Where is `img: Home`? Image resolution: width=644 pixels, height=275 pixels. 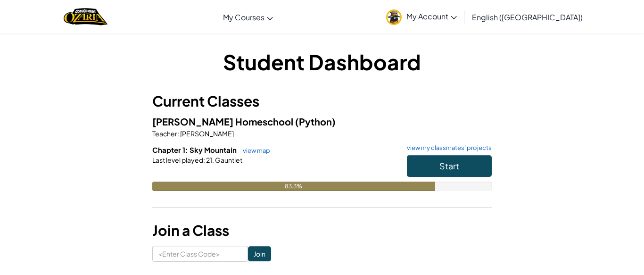 img: Home is located at coordinates (85, 17).